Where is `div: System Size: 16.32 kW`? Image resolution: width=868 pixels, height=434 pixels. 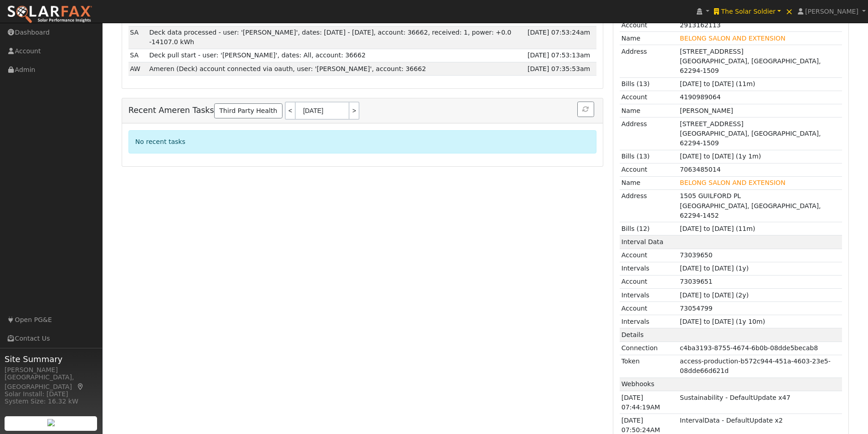 div: System Size: 16.32 kW is located at coordinates (51, 402).